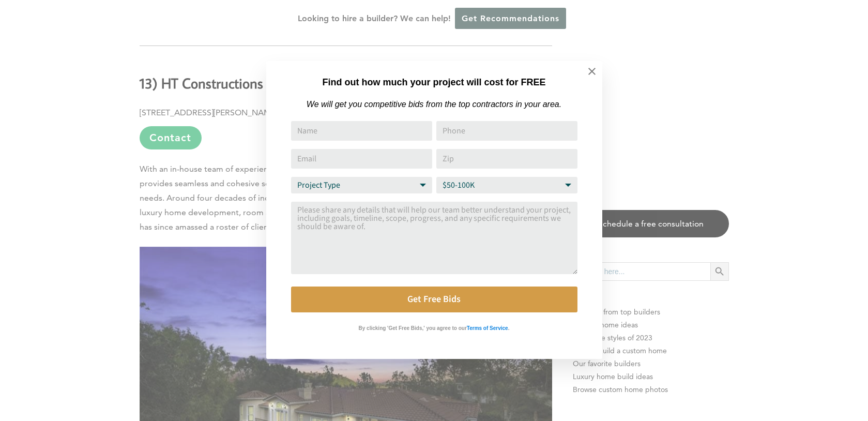 The width and height of the screenshot is (868, 421). What do you see at coordinates (507, 131) in the screenshot?
I see `input: Phone` at bounding box center [507, 131].